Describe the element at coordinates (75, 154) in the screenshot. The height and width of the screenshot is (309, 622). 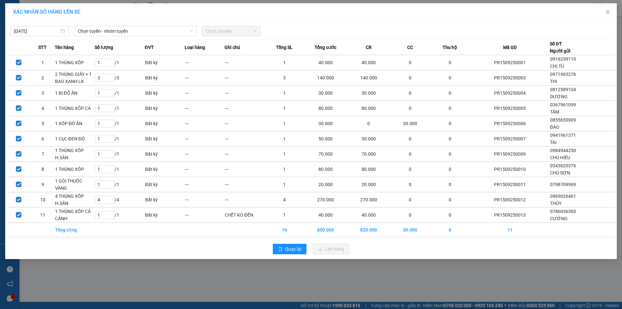
I see `td: 1 THÙNG XỐP H.SẢN` at that location.